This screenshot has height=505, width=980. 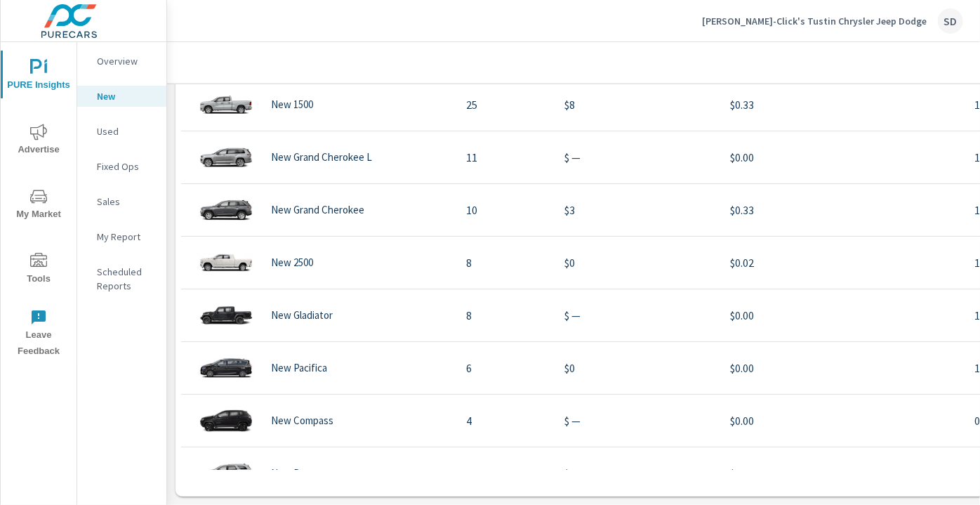 What do you see at coordinates (39, 334) in the screenshot?
I see `span: Leave Feedback` at bounding box center [39, 334].